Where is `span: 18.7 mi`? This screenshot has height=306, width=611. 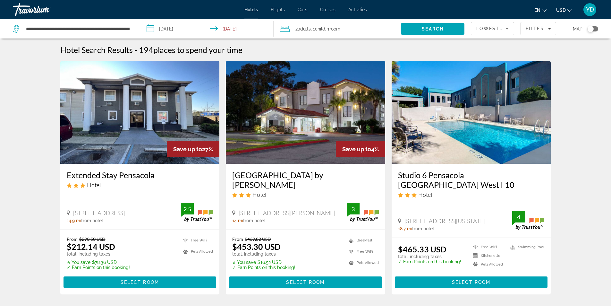 span: 18.7 mi is located at coordinates (405, 228).